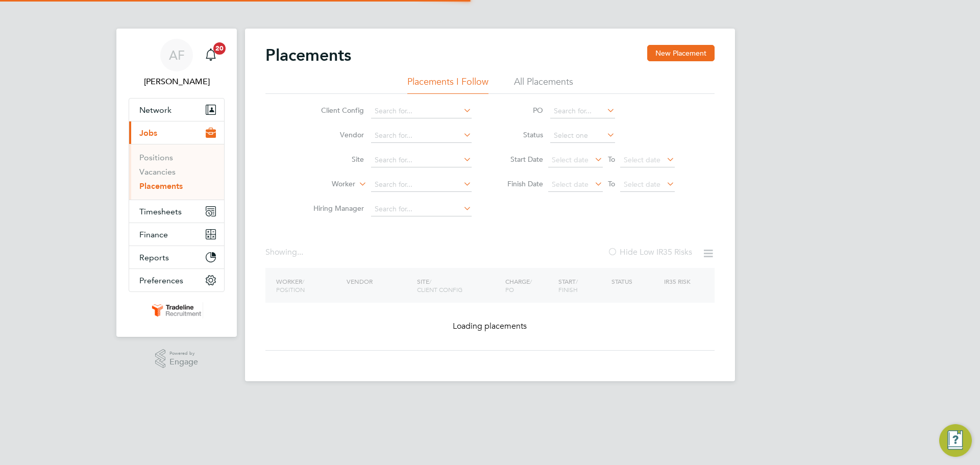  Describe the element at coordinates (520, 110) in the screenshot. I see `label: PO` at that location.